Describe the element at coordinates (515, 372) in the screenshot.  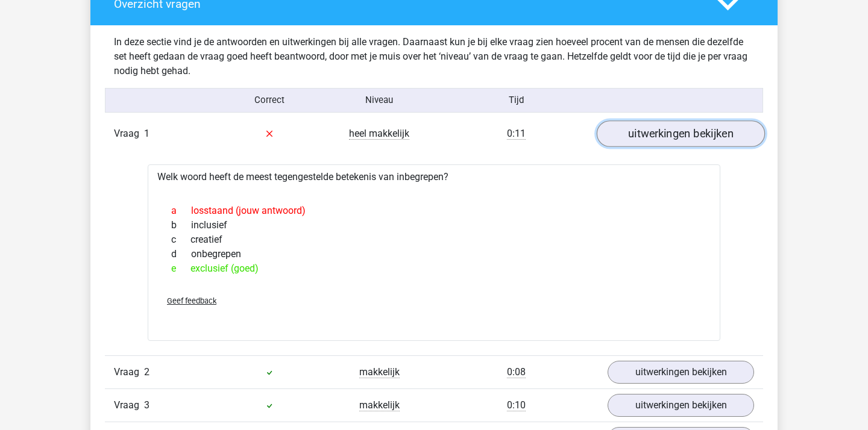
I see `span: 0:08` at that location.